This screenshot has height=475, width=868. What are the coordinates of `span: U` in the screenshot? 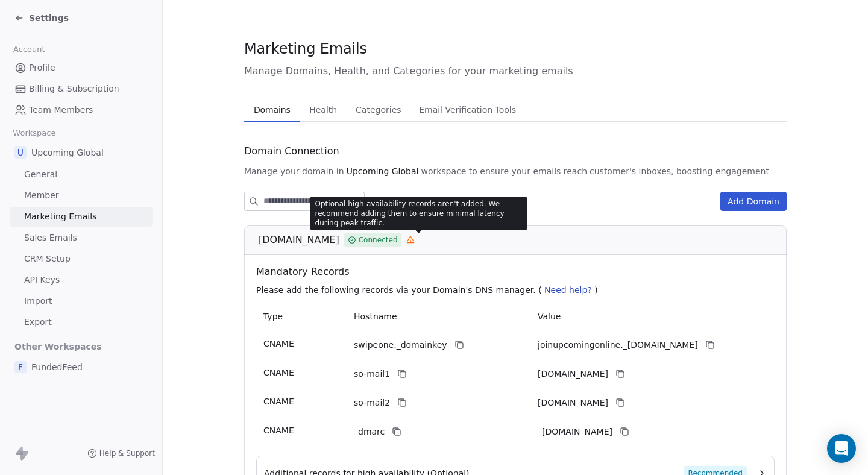 It's located at (21, 153).